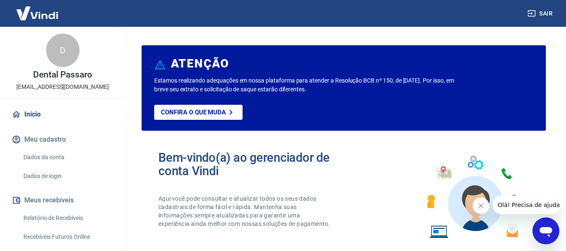 Image resolution: width=566 pixels, height=251 pixels. What do you see at coordinates (62, 114) in the screenshot?
I see `a: Início` at bounding box center [62, 114].